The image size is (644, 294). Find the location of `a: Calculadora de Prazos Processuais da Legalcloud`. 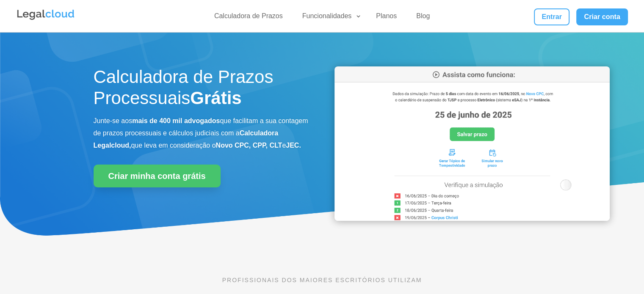

a: Calculadora de Prazos Processuais da Legalcloud is located at coordinates (472, 218).